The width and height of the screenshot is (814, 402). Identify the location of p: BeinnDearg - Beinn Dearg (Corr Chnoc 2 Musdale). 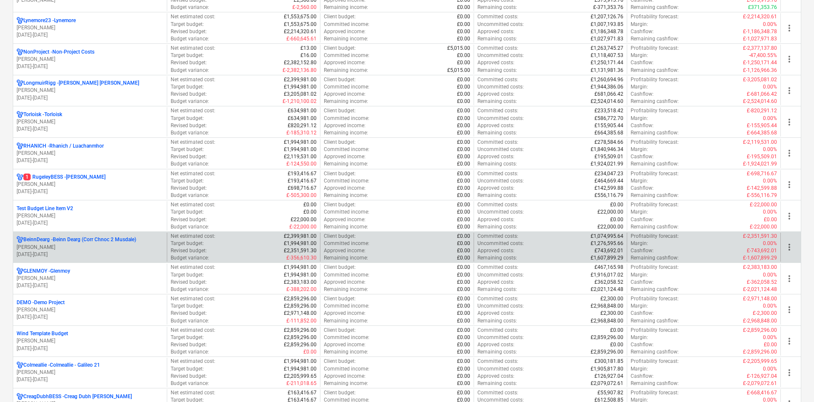
(80, 240).